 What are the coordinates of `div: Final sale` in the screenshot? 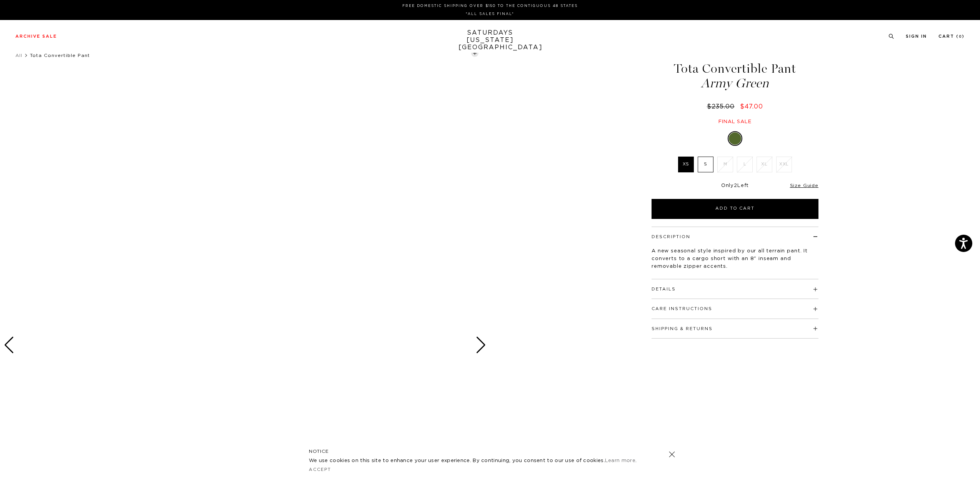 It's located at (734, 121).